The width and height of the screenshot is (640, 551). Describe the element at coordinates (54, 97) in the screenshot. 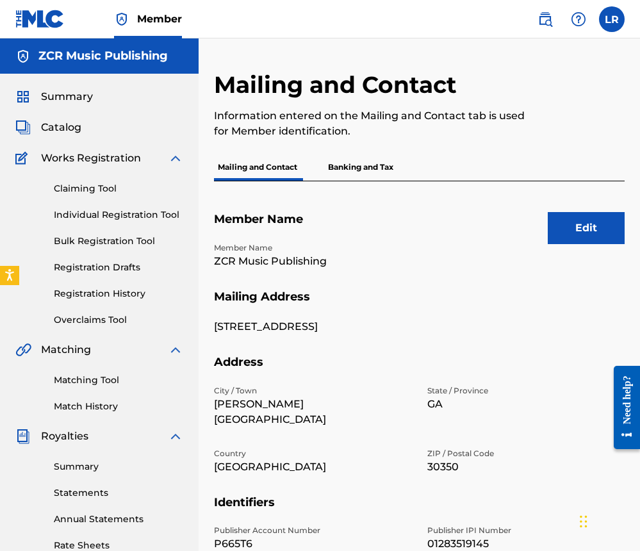

I see `a: SummarySummary` at that location.